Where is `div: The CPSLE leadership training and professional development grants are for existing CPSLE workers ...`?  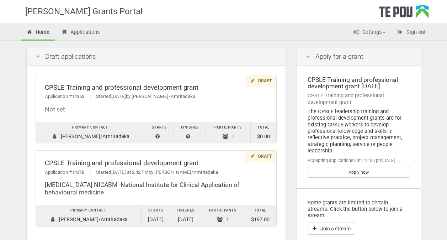
div: The CPSLE leadership training and professional development grants are for existing CPSLE workers ... is located at coordinates (359, 131).